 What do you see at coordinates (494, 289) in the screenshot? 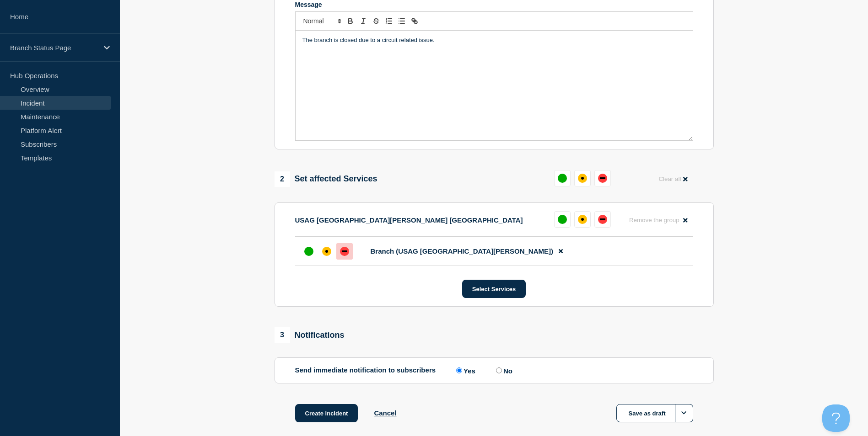
I see `button: Select Services` at bounding box center [494, 289].